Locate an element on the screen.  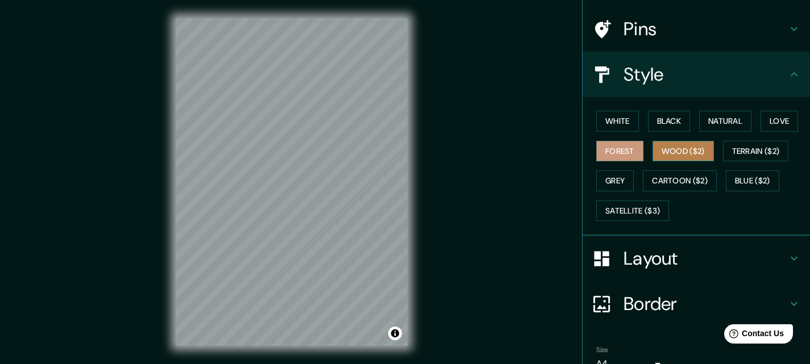
span: Contact Us is located at coordinates (54, 14).